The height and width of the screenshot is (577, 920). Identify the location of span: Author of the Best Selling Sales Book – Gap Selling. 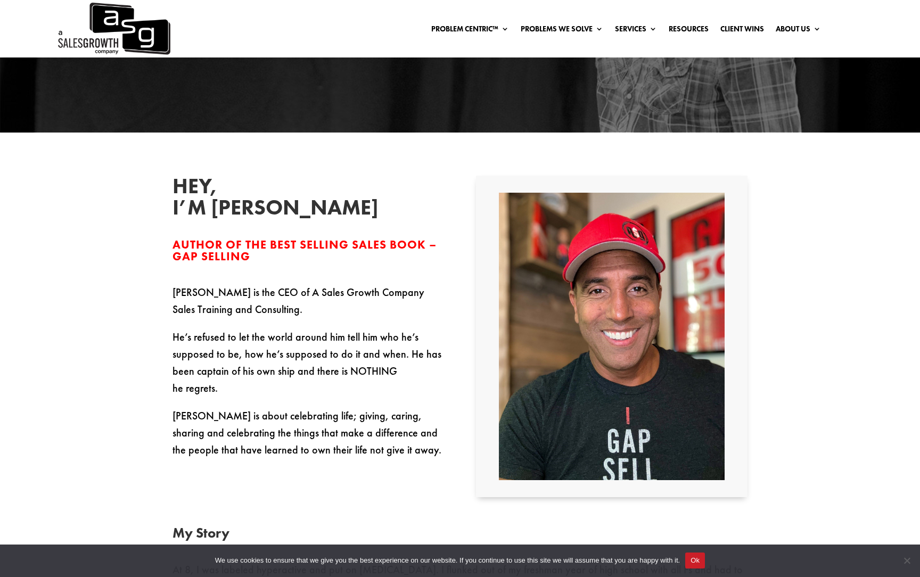
(304, 250).